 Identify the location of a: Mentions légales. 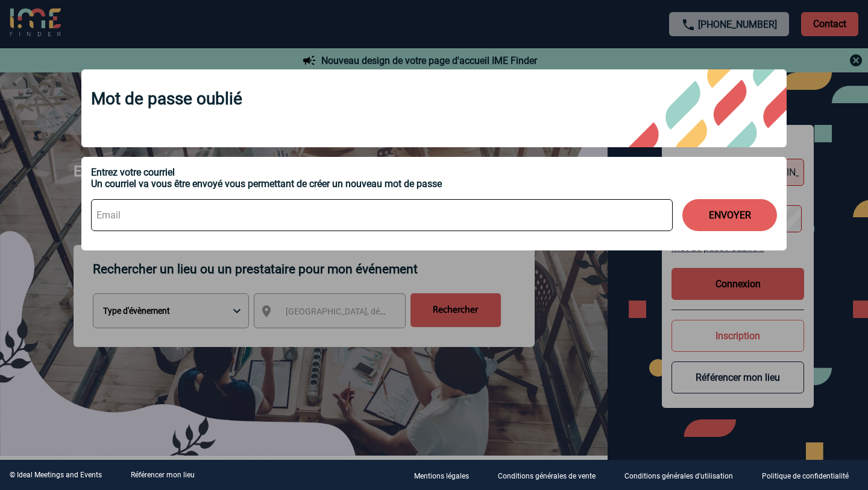
(446, 475).